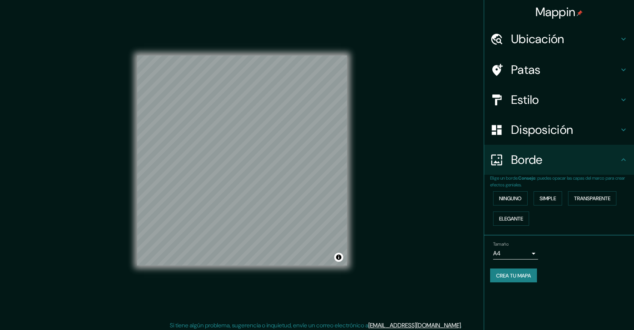 Image resolution: width=634 pixels, height=330 pixels. What do you see at coordinates (501, 244) in the screenshot?
I see `font: Tamaño` at bounding box center [501, 244].